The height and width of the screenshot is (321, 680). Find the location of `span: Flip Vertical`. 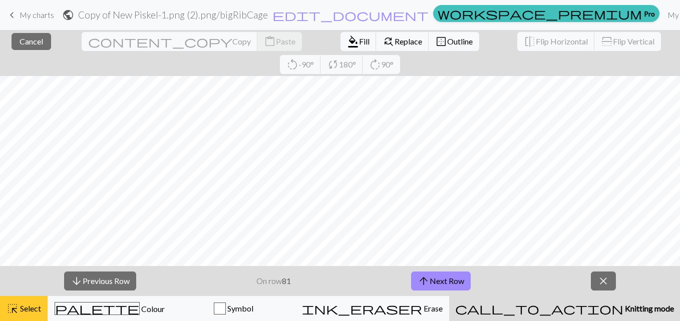

span: Flip Vertical is located at coordinates (633, 41).